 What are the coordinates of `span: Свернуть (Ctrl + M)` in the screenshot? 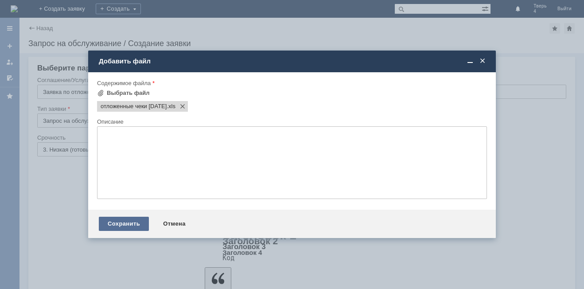 It's located at (470, 61).